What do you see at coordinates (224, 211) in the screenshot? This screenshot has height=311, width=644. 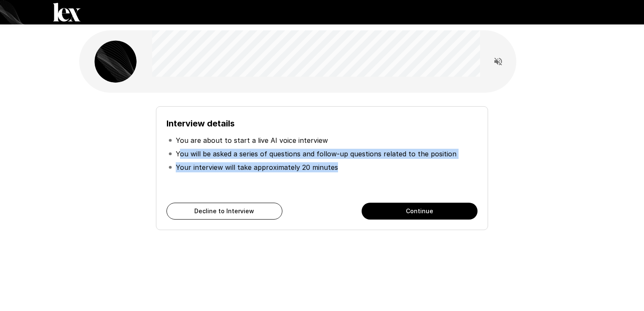 I see `button: Decline to Interview` at bounding box center [224, 211].